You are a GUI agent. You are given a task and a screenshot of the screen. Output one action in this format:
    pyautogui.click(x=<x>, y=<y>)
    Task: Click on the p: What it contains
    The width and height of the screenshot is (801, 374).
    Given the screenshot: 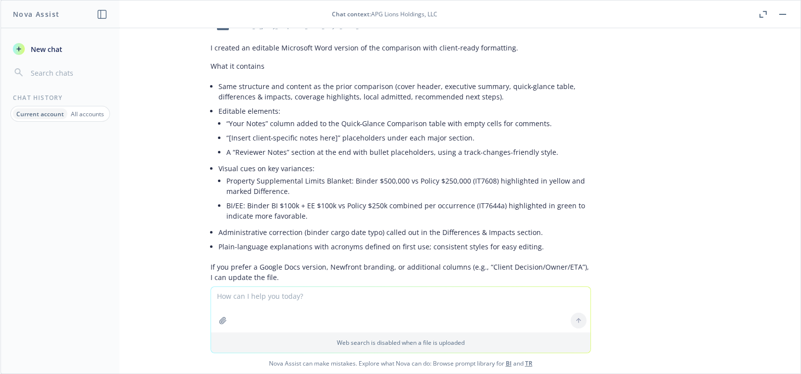 What is the action you would take?
    pyautogui.click(x=401, y=66)
    